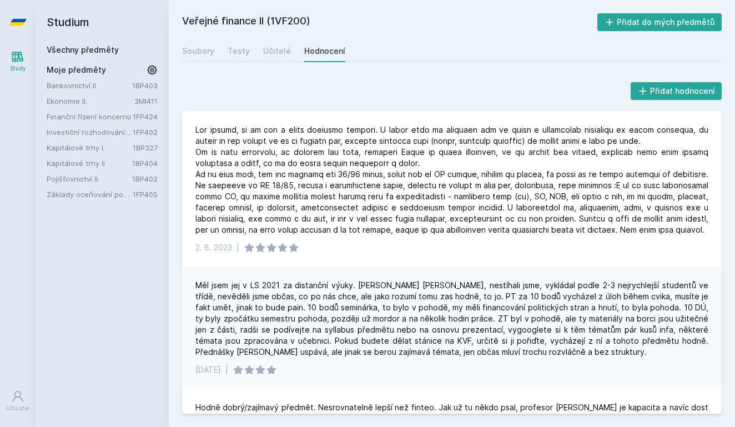 This screenshot has width=735, height=427. Describe the element at coordinates (676, 91) in the screenshot. I see `a: Přidat hodnocení` at that location.